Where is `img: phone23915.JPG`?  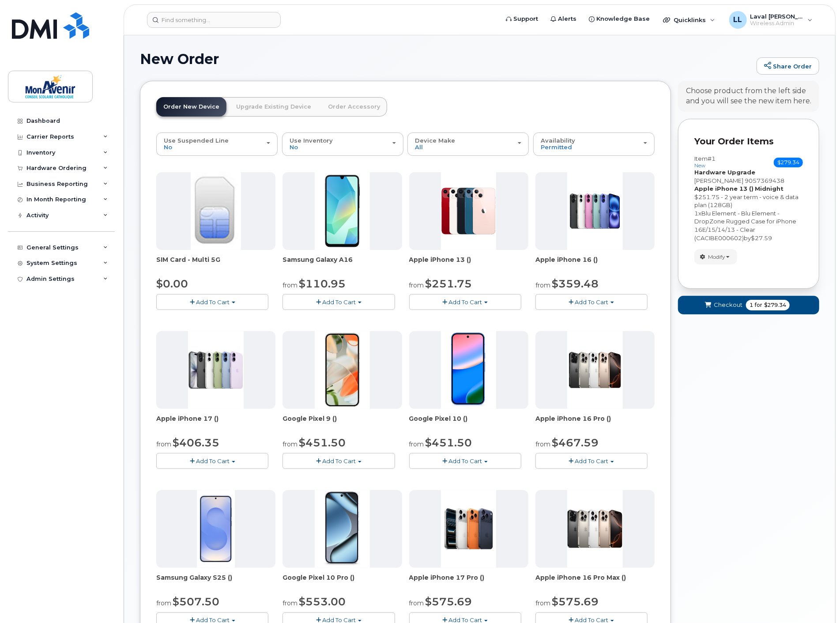 img: phone23915.JPG is located at coordinates (595, 529).